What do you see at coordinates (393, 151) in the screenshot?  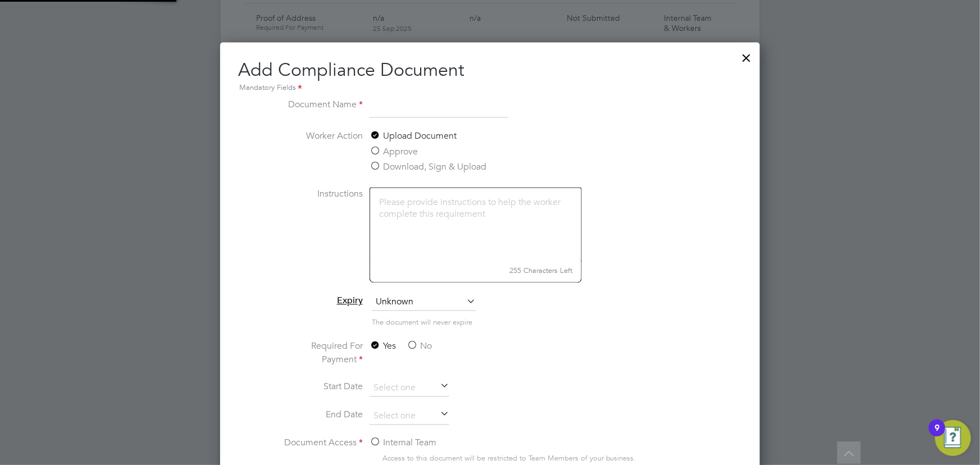 I see `label: Approve` at bounding box center [393, 151].